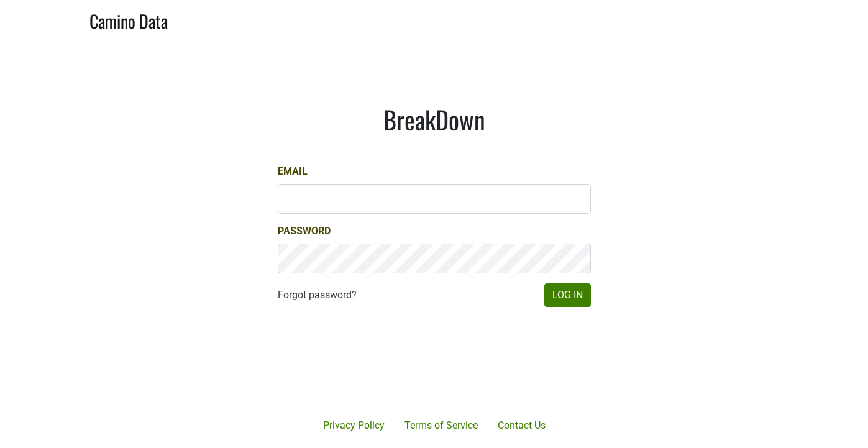 This screenshot has height=448, width=868. I want to click on a: Terms of Service, so click(441, 426).